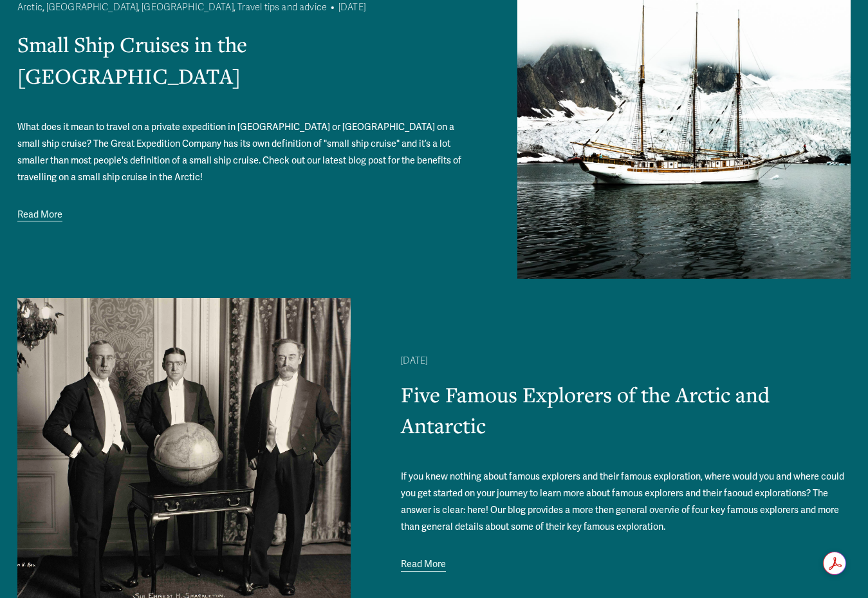 Image resolution: width=868 pixels, height=598 pixels. I want to click on a: Travel tips and advice, so click(282, 7).